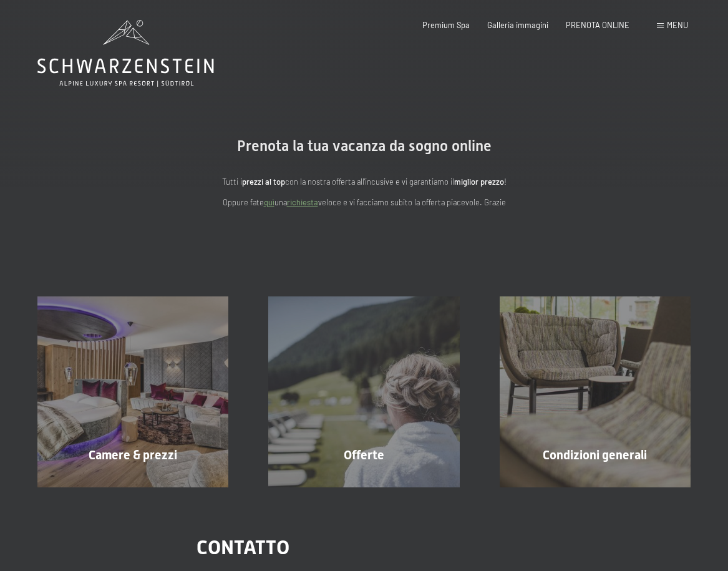 The height and width of the screenshot is (571, 728). Describe the element at coordinates (597, 25) in the screenshot. I see `a: PRENOTA ONLINE` at that location.